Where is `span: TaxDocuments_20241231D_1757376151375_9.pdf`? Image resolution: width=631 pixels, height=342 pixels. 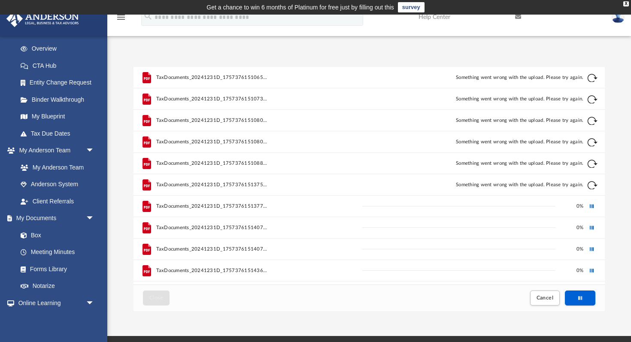 span: TaxDocuments_20241231D_1757376151375_9.pdf is located at coordinates (213, 185).